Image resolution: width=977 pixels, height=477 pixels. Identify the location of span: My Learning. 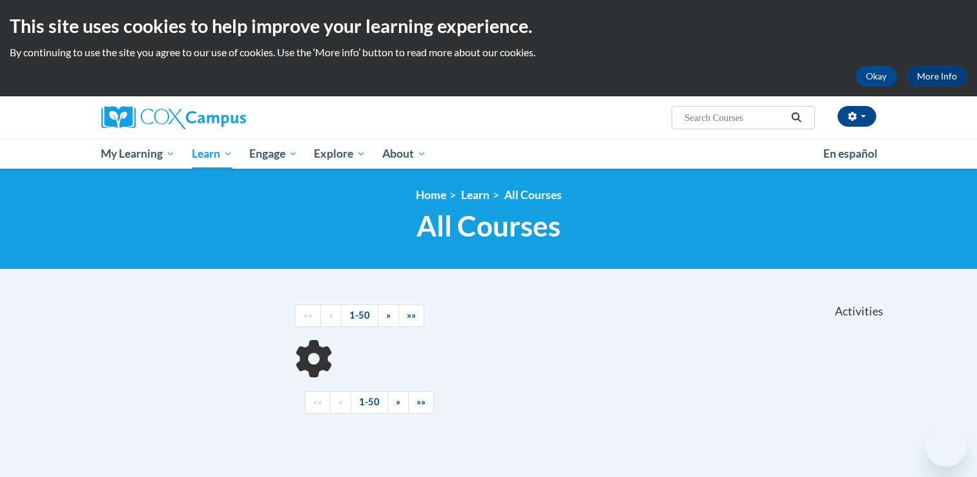
(138, 154).